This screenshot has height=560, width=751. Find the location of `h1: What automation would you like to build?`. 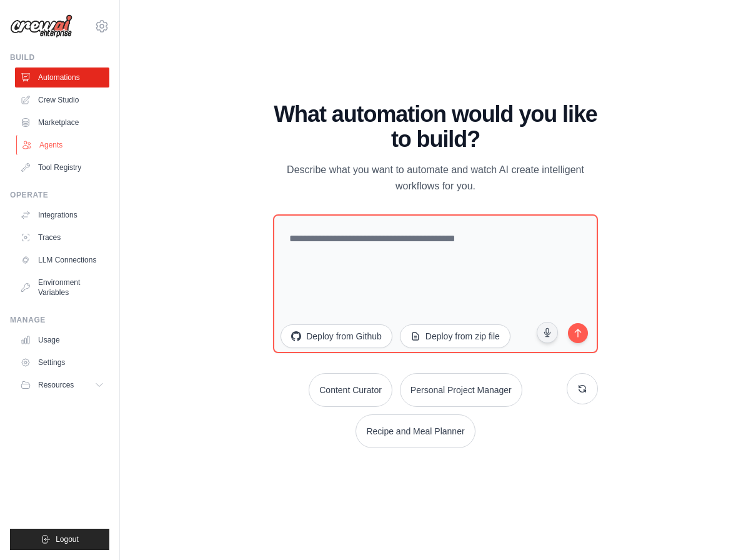

h1: What automation would you like to build? is located at coordinates (435, 127).